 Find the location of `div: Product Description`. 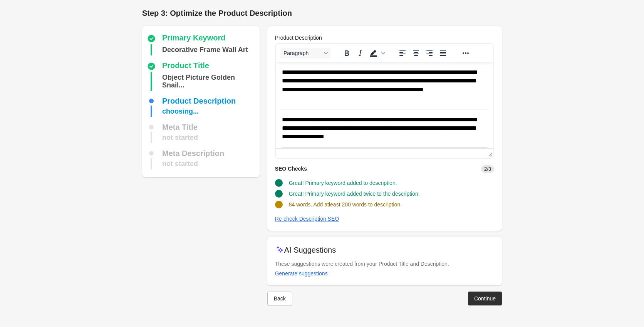

div: Product Description is located at coordinates (199, 101).